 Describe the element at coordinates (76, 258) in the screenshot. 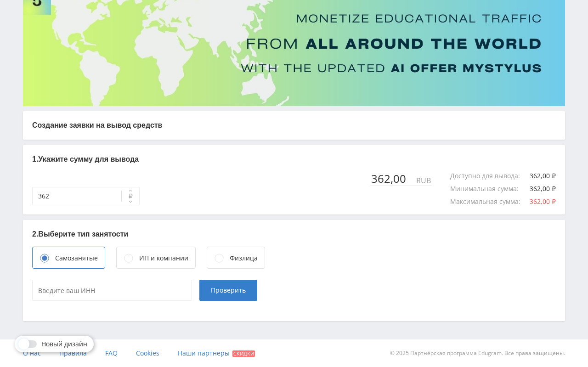

I see `div: Самозанятые` at that location.